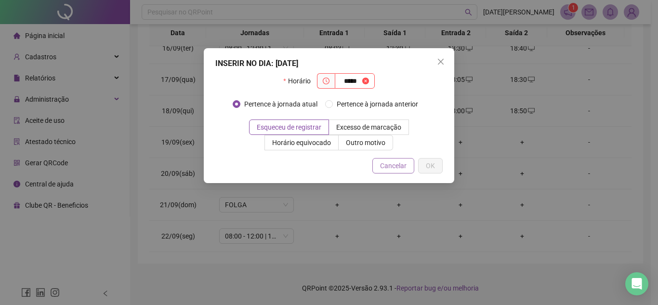 This screenshot has width=658, height=305. I want to click on button: Cancelar, so click(393, 166).